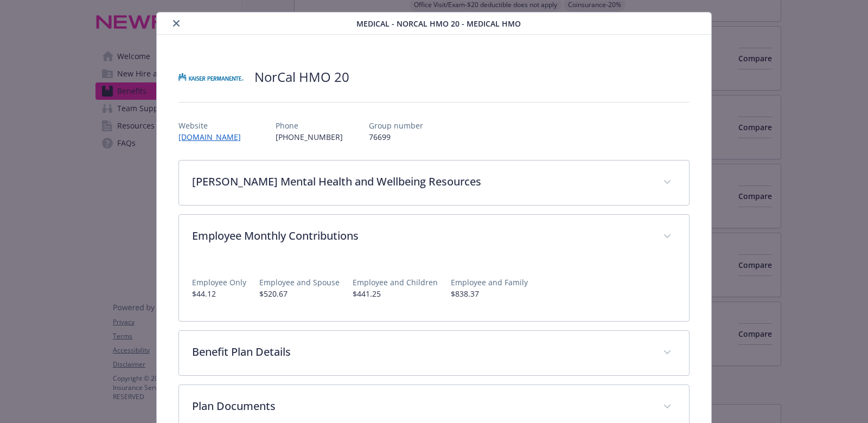 Image resolution: width=868 pixels, height=423 pixels. I want to click on p: Website, so click(214, 125).